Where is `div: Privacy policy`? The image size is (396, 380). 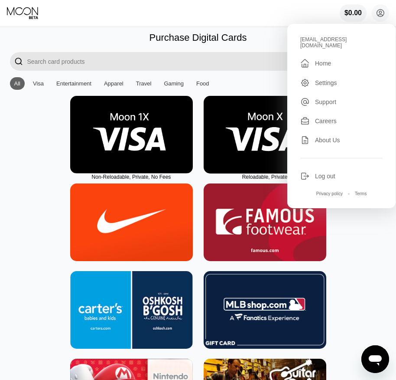 div: Privacy policy is located at coordinates (330, 193).